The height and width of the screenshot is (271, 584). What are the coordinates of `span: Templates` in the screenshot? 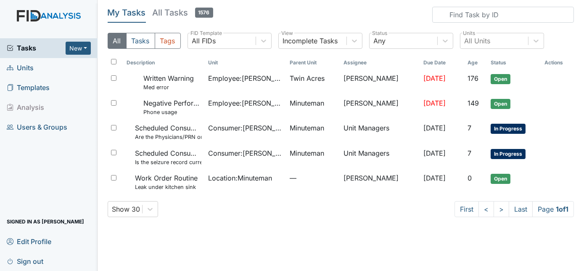 It's located at (28, 87).